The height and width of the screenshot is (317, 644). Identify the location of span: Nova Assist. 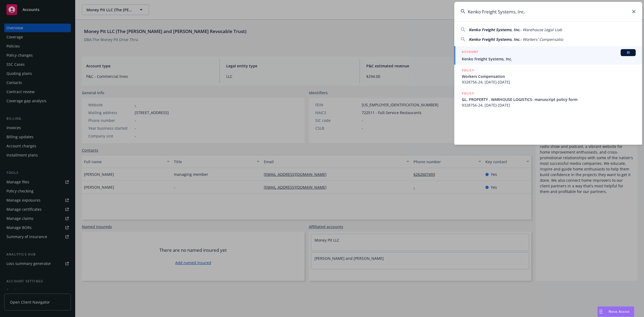
(619, 311).